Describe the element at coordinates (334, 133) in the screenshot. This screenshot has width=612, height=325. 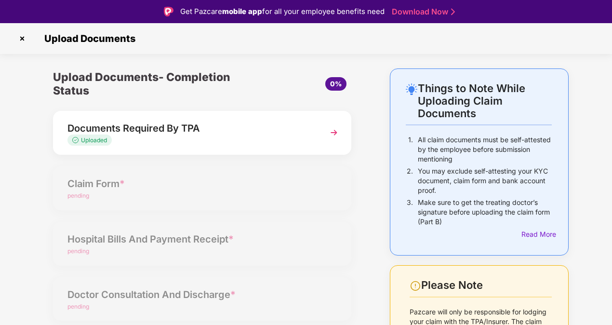
I see `img: svg+xml;base64,PHN2ZyBpZD0iTmV4dCIgeG1sbnM9Imh0dHA6Ly93d3cudzMub3JnLzIwMDAvc3ZnIiB3aWR0aD0iMzYiIG...` at that location.